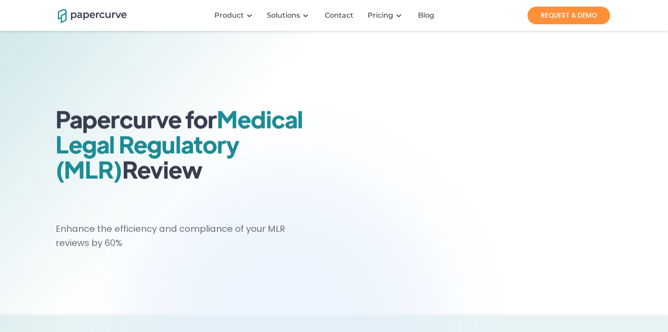  I want to click on p: Enhance the efficiency and compliance of your MLR reviews by 60%, so click(177, 238).